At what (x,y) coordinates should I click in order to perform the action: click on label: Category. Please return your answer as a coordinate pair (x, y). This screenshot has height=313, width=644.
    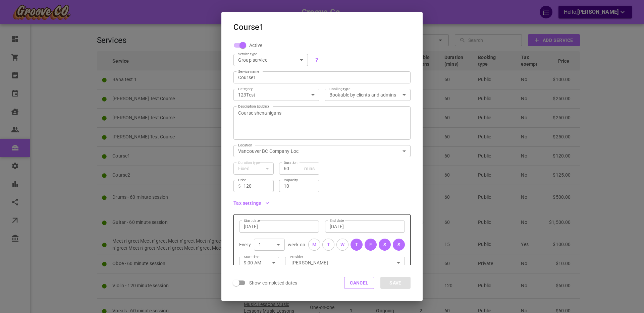
    Looking at the image, I should click on (246, 89).